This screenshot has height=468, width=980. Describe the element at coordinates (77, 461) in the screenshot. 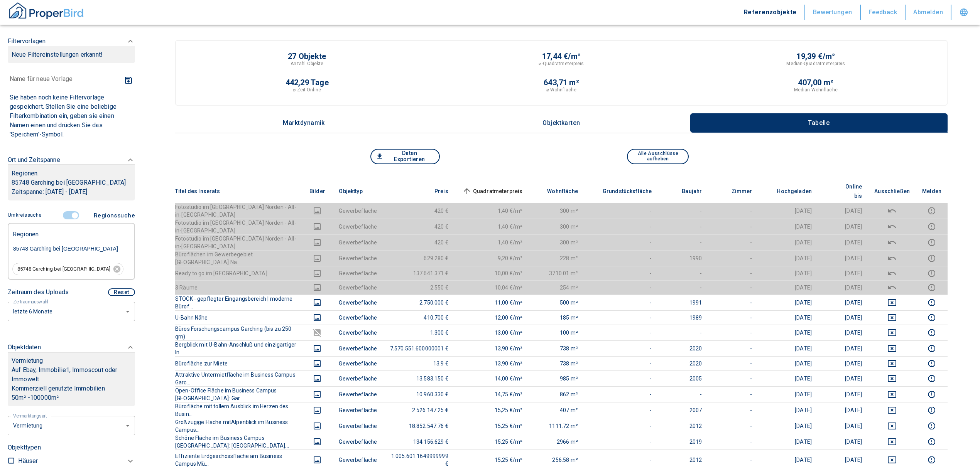

I see `div: Häuser` at that location.